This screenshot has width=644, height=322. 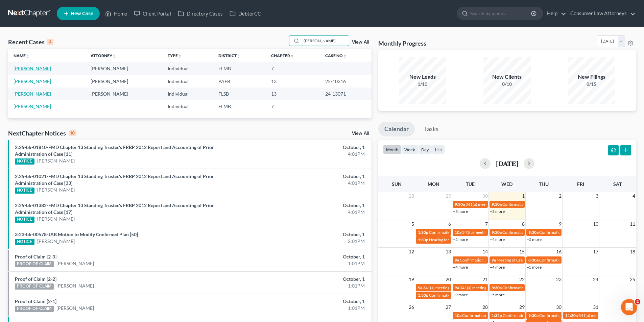 I want to click on span: 5, so click(x=413, y=224).